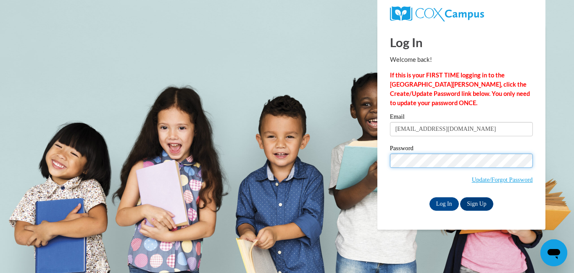 The width and height of the screenshot is (574, 273). I want to click on h1: Log In, so click(462, 42).